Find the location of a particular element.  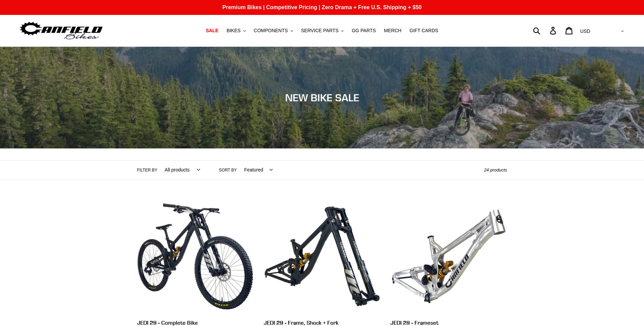

span: NEW BIKE SALE is located at coordinates (322, 98).